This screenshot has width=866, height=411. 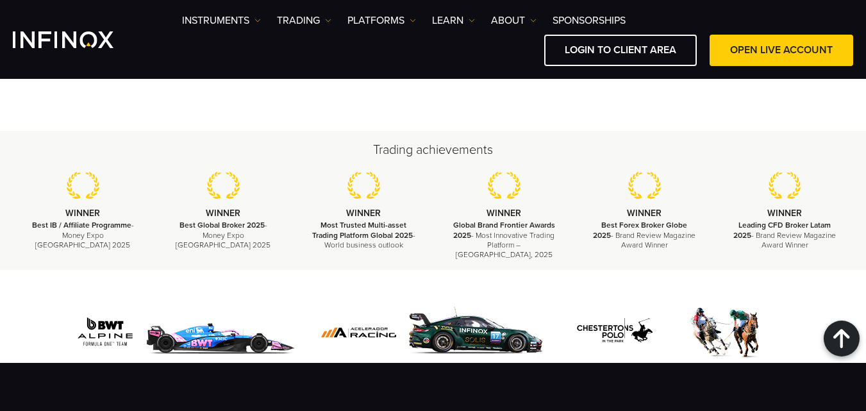 What do you see at coordinates (304, 21) in the screenshot?
I see `a: TRADING` at bounding box center [304, 21].